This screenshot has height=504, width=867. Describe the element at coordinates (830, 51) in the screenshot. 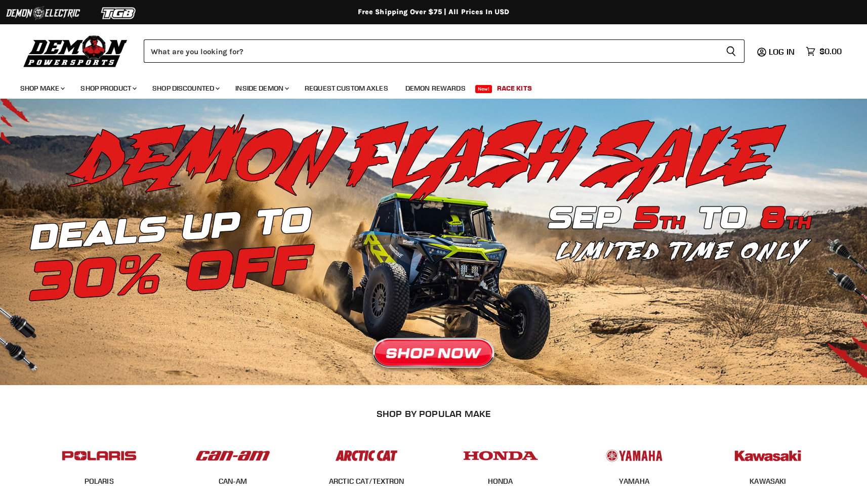

I see `span: $0.00` at that location.